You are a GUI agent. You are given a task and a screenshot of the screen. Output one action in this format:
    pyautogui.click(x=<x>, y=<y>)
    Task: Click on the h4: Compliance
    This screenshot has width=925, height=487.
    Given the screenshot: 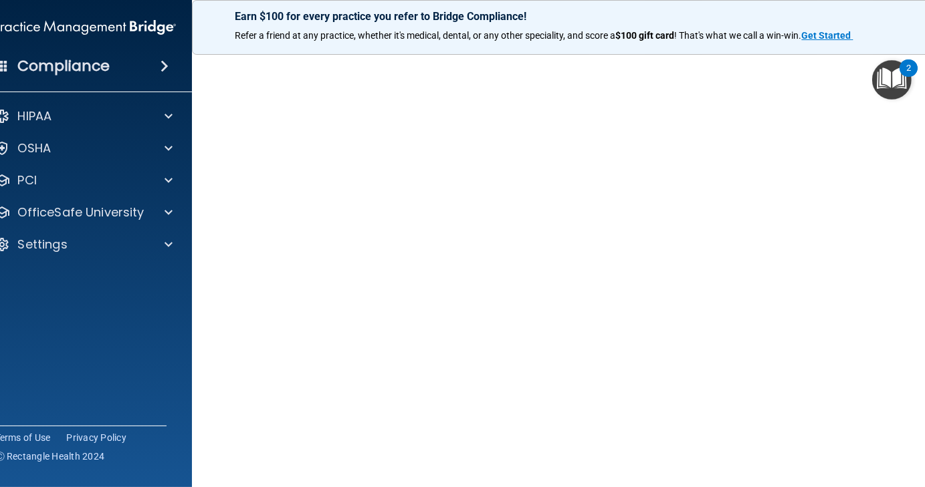 What is the action you would take?
    pyautogui.click(x=64, y=66)
    